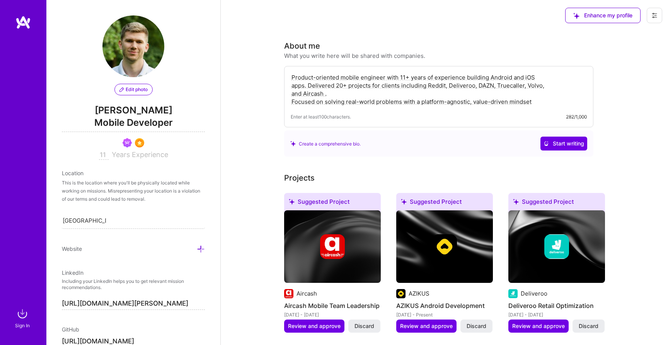  What do you see at coordinates (354, 56) in the screenshot?
I see `div: What you write here will be shared with companies.` at bounding box center [354, 56].